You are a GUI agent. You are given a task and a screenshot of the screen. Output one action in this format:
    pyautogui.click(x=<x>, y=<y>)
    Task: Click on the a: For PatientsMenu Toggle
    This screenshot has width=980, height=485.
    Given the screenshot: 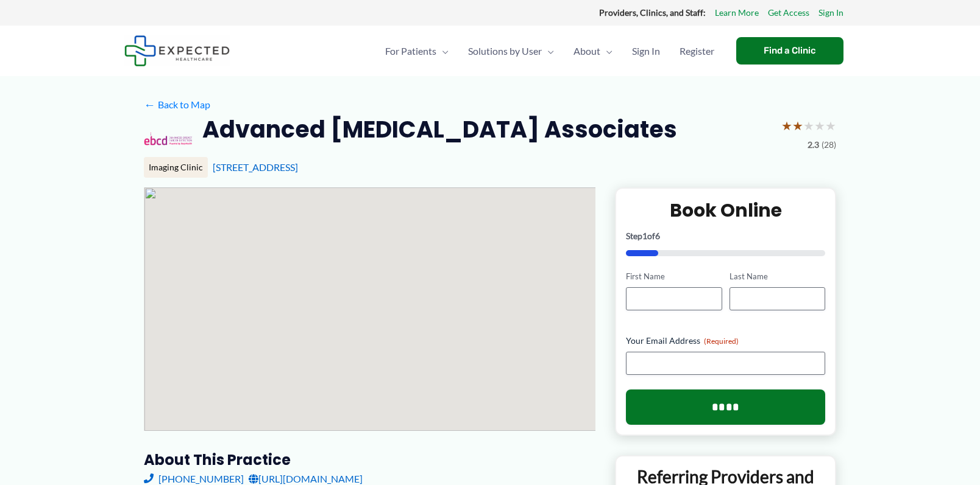 What is the action you would take?
    pyautogui.click(x=417, y=51)
    